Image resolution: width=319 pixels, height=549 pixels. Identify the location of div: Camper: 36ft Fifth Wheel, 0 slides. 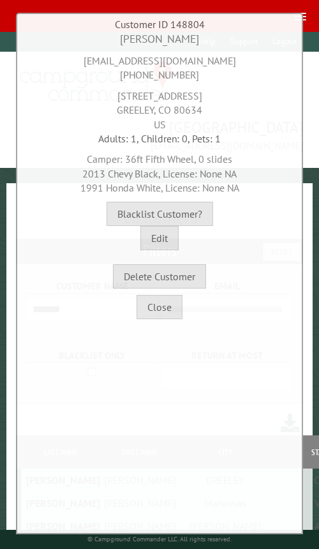
(160, 170).